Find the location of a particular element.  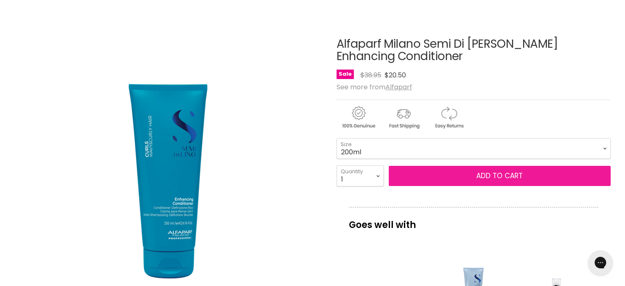

span: Sale is located at coordinates (345, 74).